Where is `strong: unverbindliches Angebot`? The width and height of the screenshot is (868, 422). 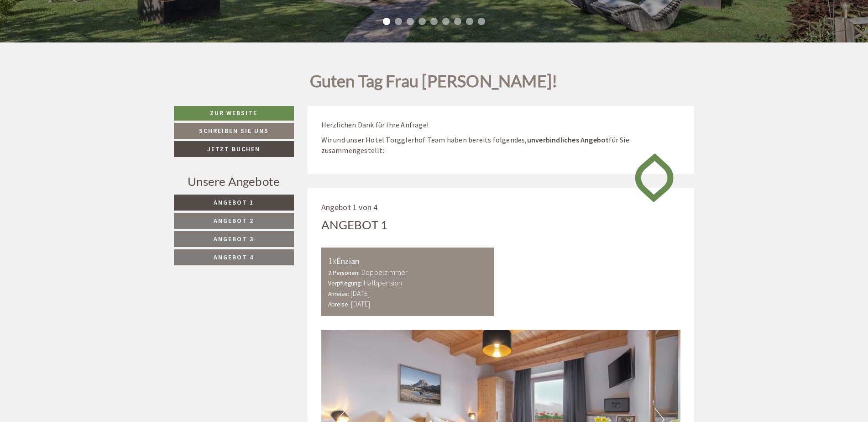 strong: unverbindliches Angebot is located at coordinates (568, 140).